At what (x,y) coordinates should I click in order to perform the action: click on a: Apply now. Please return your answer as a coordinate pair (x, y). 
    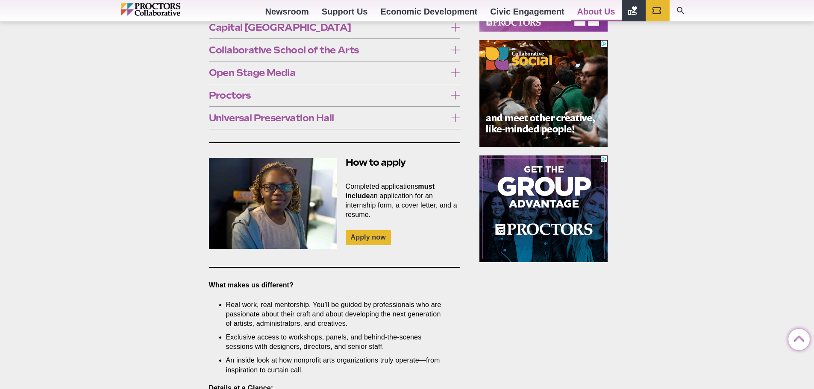
    Looking at the image, I should click on (368, 238).